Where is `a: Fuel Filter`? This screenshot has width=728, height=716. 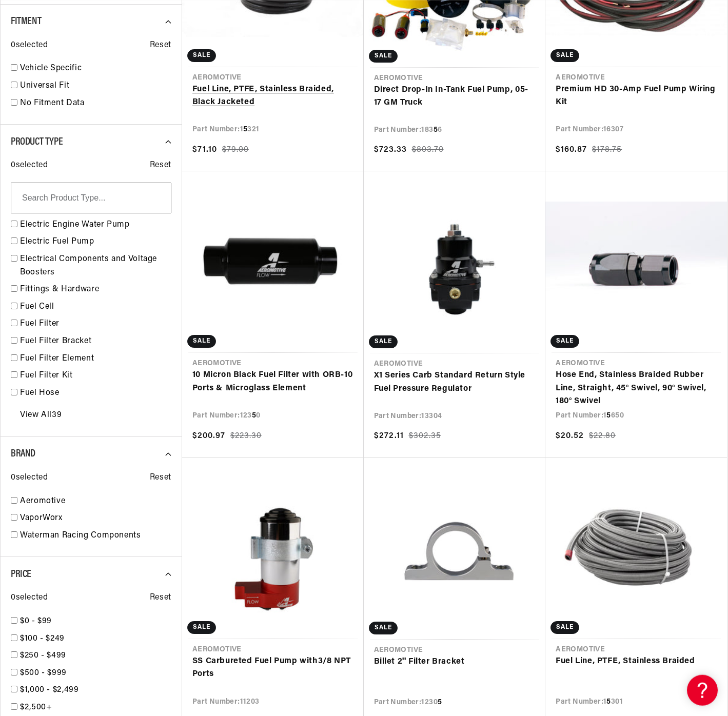 a: Fuel Filter is located at coordinates (95, 324).